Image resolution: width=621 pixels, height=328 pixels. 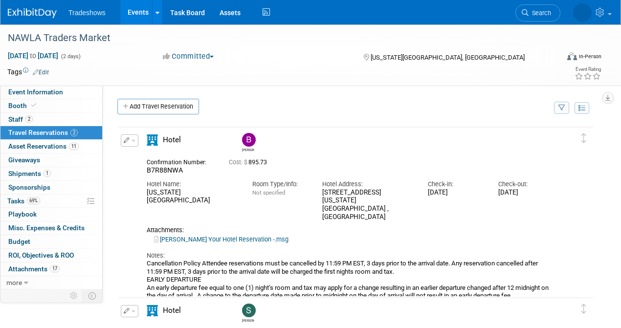 I want to click on span: Booth, so click(x=23, y=106).